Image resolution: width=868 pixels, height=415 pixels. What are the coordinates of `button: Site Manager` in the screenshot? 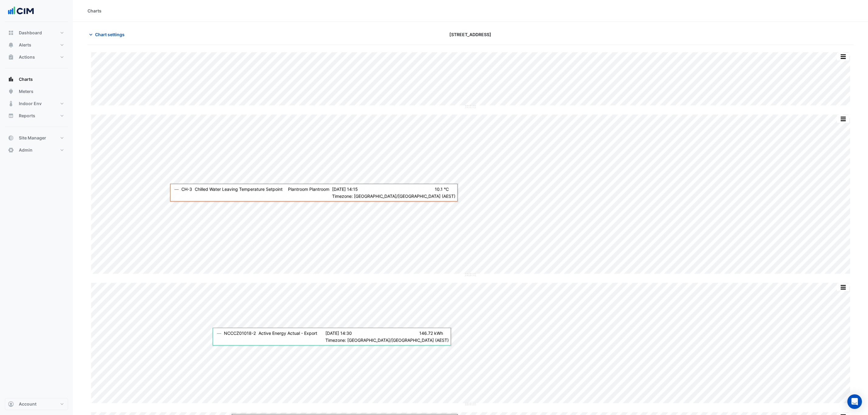 It's located at (36, 138).